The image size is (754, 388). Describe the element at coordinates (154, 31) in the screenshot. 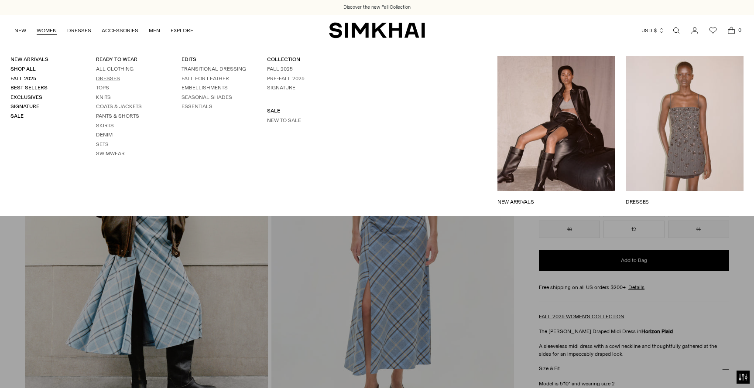

I see `a: MEN` at that location.